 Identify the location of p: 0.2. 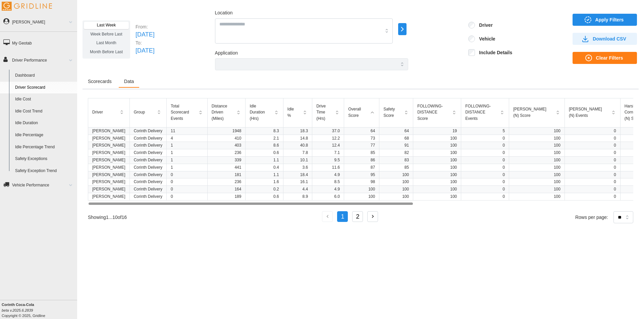
(264, 189).